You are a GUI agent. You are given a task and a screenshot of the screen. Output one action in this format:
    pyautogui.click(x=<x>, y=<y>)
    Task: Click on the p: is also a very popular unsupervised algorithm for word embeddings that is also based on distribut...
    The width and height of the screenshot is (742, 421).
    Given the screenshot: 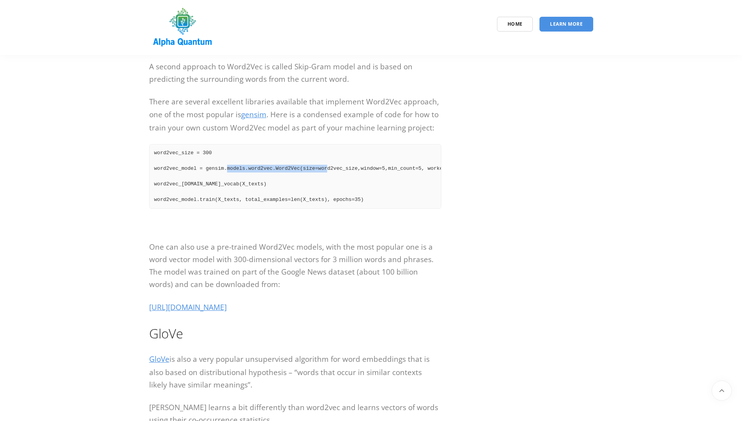 What is the action you would take?
    pyautogui.click(x=295, y=371)
    